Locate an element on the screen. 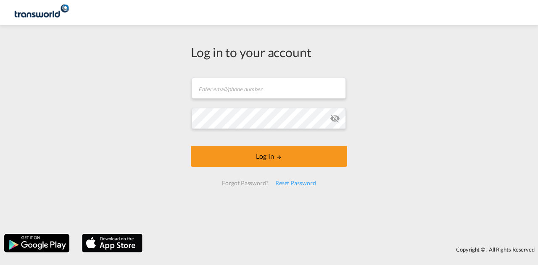 The width and height of the screenshot is (538, 265). input: Enter email/phone number is located at coordinates (269, 88).